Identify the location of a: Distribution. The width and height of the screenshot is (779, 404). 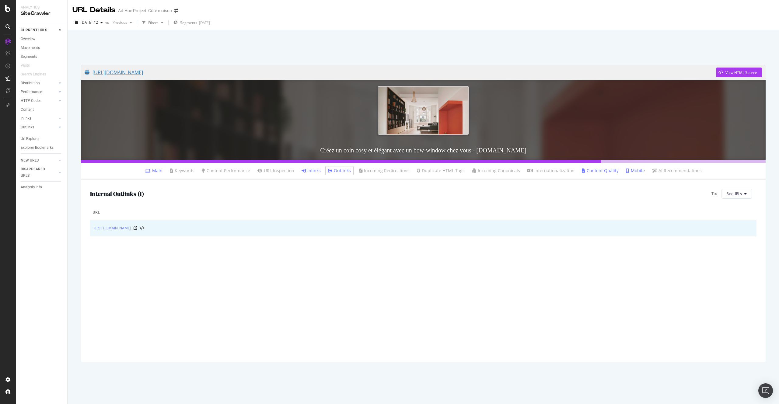
(39, 83).